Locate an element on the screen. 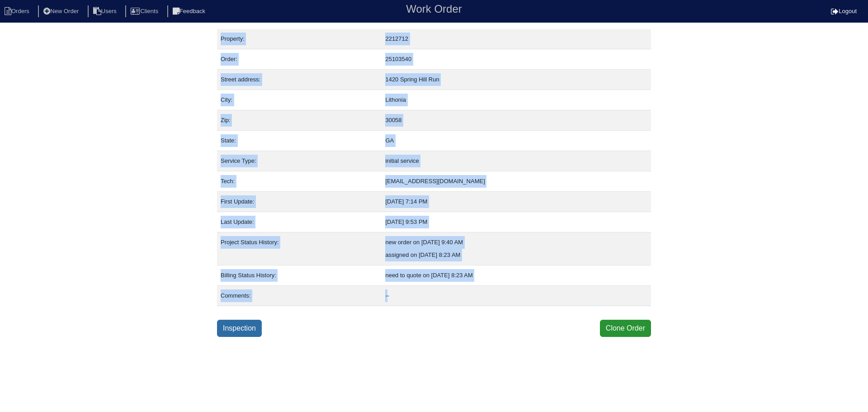 This screenshot has height=412, width=868. a: Users is located at coordinates (106, 11).